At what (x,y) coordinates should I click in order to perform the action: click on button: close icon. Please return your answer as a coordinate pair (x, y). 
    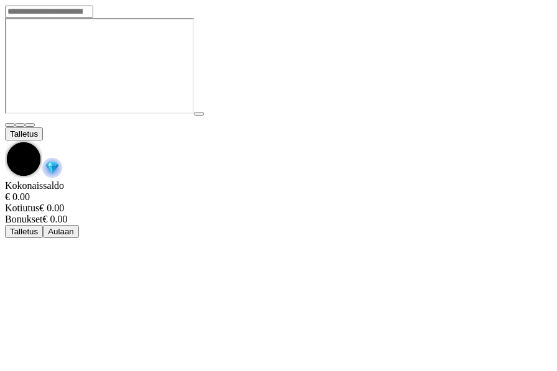
    Looking at the image, I should click on (10, 125).